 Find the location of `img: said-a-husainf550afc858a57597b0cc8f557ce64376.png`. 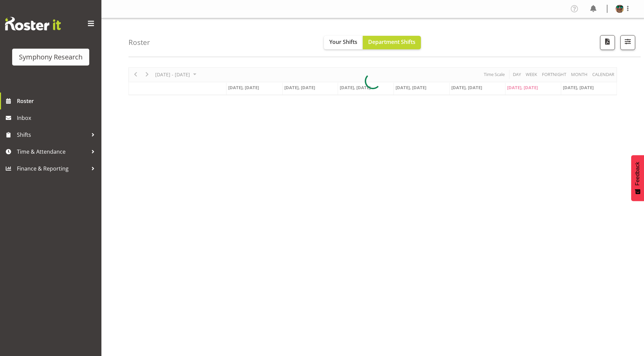

img: said-a-husainf550afc858a57597b0cc8f557ce64376.png is located at coordinates (620, 9).